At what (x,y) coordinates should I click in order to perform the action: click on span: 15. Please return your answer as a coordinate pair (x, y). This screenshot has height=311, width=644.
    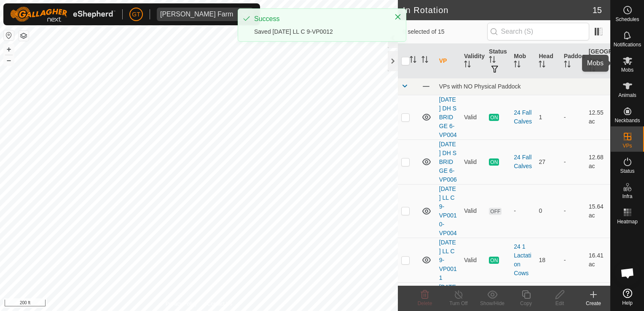
    Looking at the image, I should click on (597, 10).